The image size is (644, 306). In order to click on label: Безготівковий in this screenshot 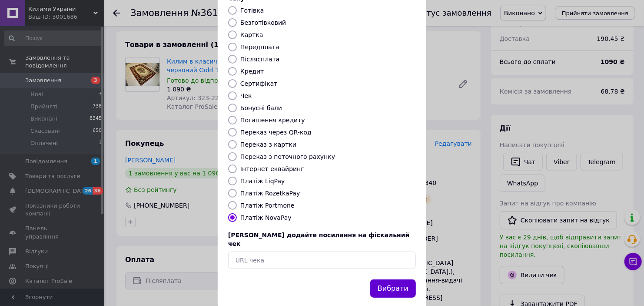, I will do `click(263, 22)`.